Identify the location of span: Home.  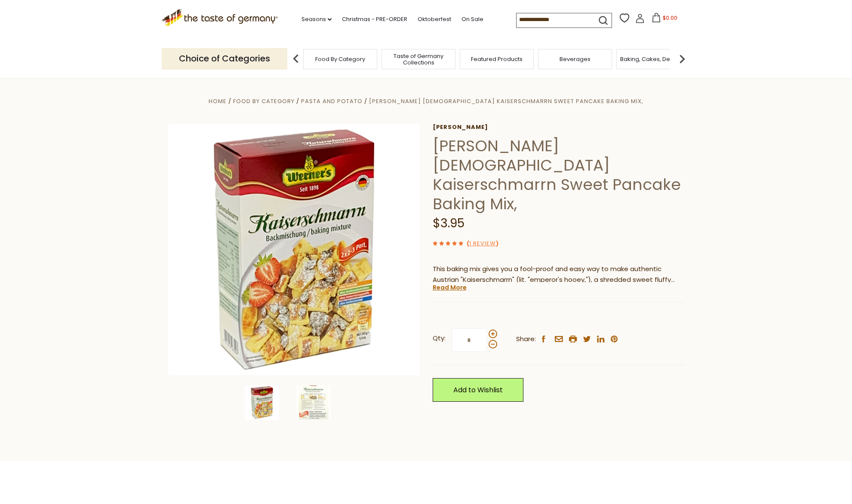
(218, 101).